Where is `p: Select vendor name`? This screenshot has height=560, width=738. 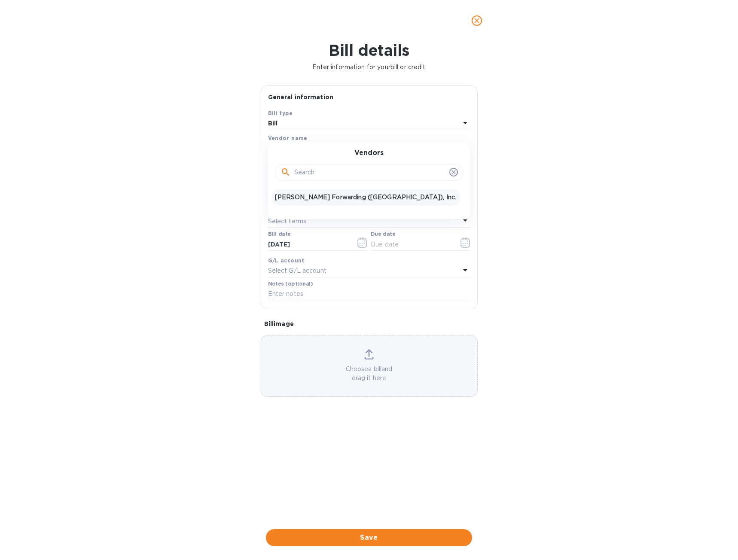 p: Select vendor name is located at coordinates (298, 148).